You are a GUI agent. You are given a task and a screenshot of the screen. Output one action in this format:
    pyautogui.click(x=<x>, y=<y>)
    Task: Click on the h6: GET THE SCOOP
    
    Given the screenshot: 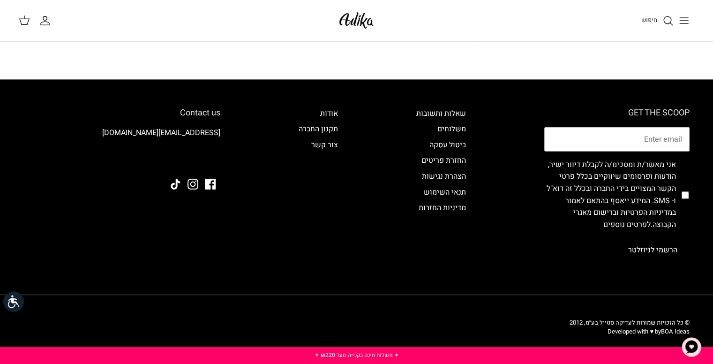 What is the action you would take?
    pyautogui.click(x=617, y=113)
    